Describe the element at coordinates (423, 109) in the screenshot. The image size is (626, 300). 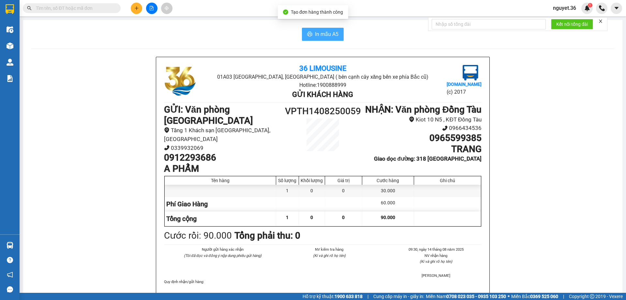
I see `b: NHẬN : Văn phòng Đồng Tàu` at that location.